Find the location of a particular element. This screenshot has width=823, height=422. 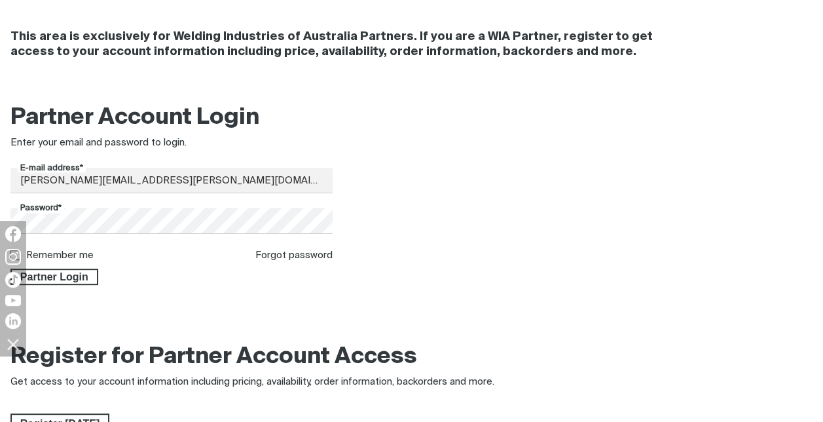

label: Remember me is located at coordinates (60, 255).